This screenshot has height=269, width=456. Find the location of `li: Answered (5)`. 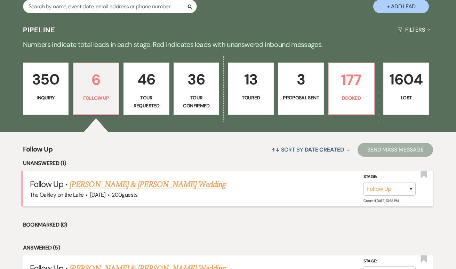

li: Answered (5) is located at coordinates (228, 248).